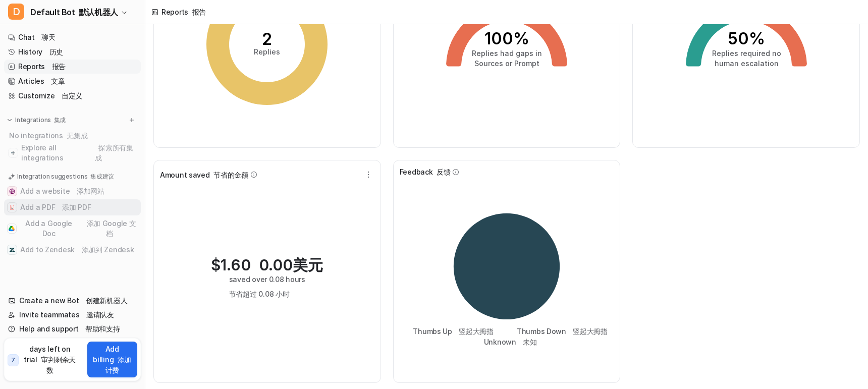  What do you see at coordinates (79, 153) in the screenshot?
I see `span: Explore all integrations` at bounding box center [79, 153].